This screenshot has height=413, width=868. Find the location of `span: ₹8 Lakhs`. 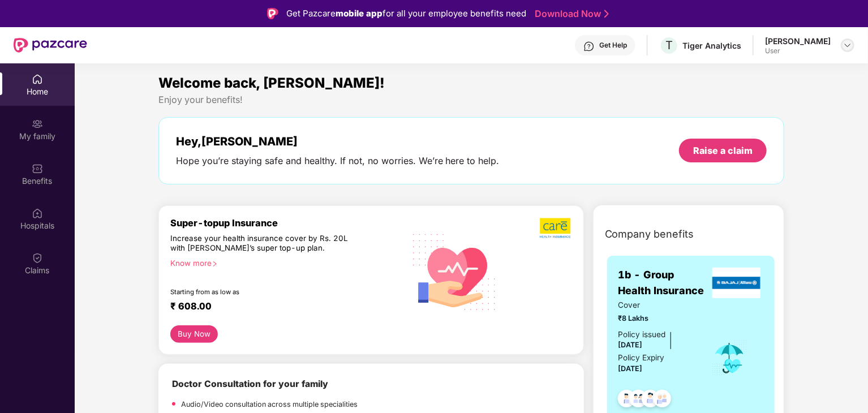

span: ₹8 Lakhs is located at coordinates (658, 319).